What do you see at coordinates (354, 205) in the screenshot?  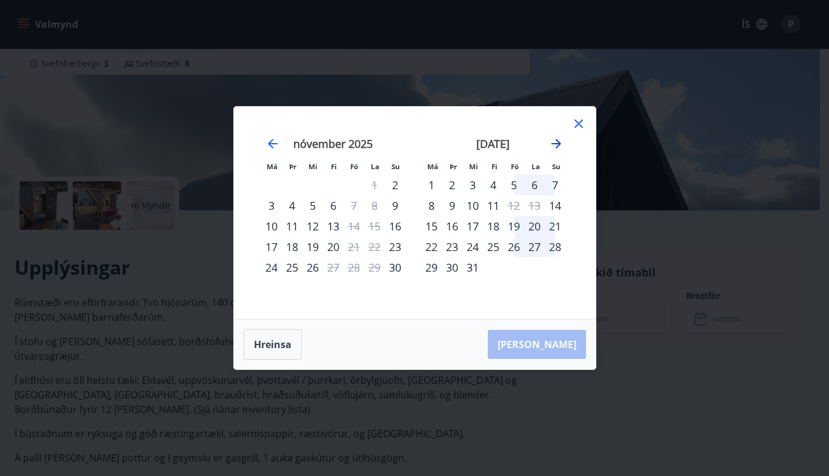 I see `td: Not available. föstudagur, 7. nóvember 2025` at bounding box center [354, 205].